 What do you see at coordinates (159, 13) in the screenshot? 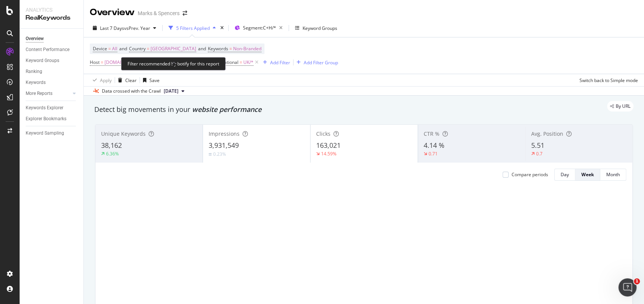
I see `div: Marks & Spencers` at bounding box center [159, 13].